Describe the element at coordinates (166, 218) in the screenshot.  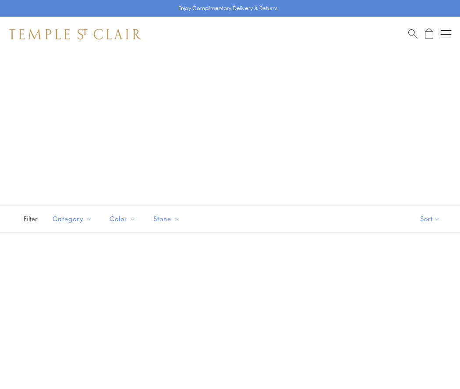
I see `button: Stone` at that location.